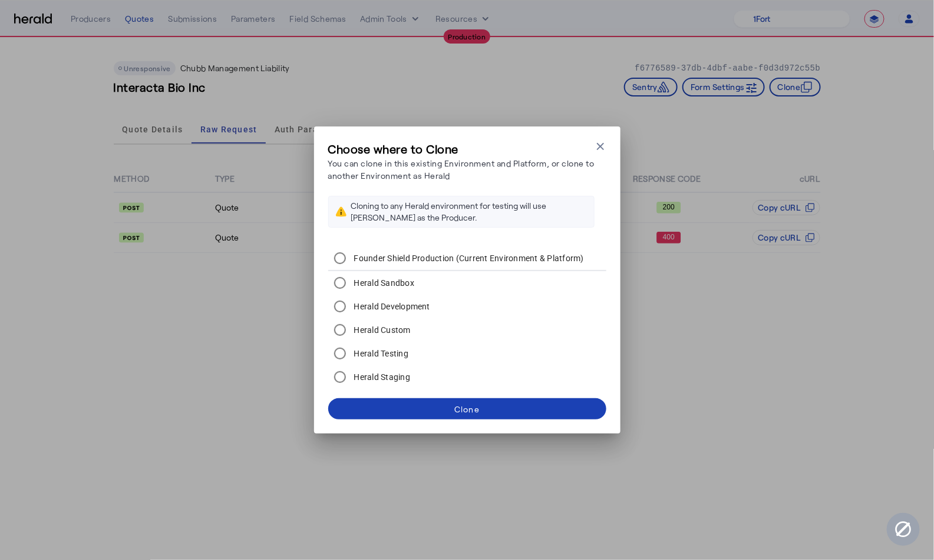 The width and height of the screenshot is (934, 560). What do you see at coordinates (380, 353) in the screenshot?
I see `label: Herald Testing` at bounding box center [380, 353].